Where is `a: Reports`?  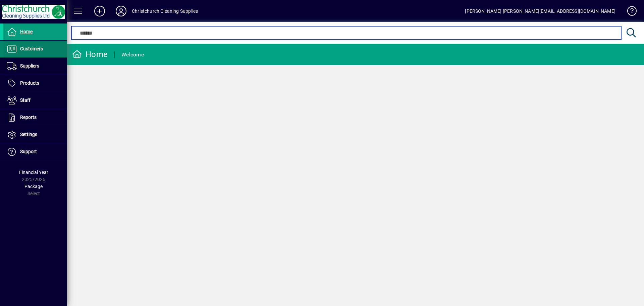 a: Reports is located at coordinates (35, 118).